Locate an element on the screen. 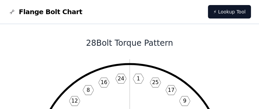 Image resolution: width=259 pixels, height=109 pixels. text: 25 is located at coordinates (155, 82).